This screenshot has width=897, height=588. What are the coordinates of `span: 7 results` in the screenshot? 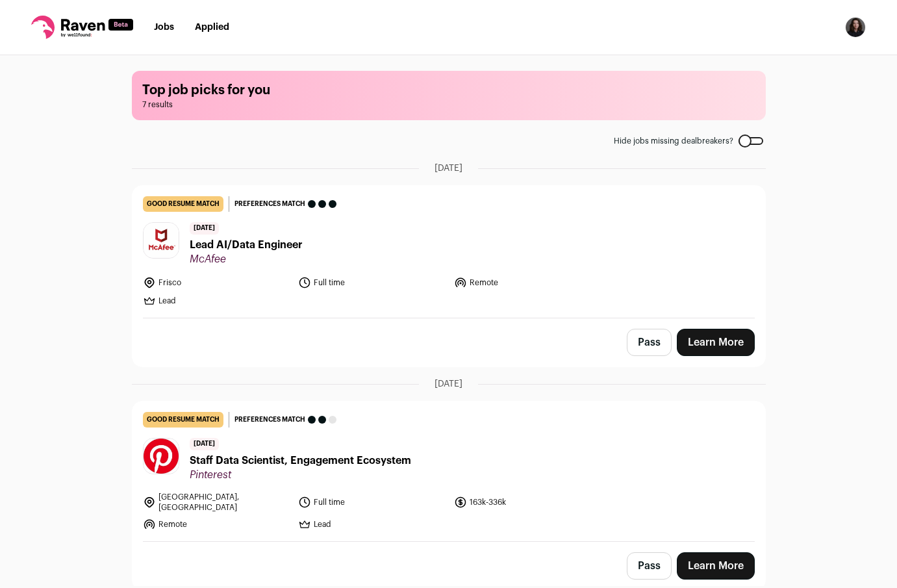 It's located at (449, 104).